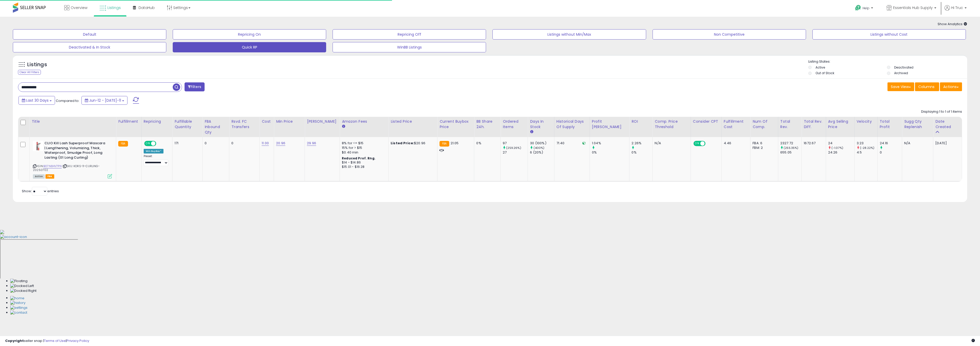 This screenshot has width=980, height=346. Describe the element at coordinates (156, 160) in the screenshot. I see `div: Preset:` at that location.